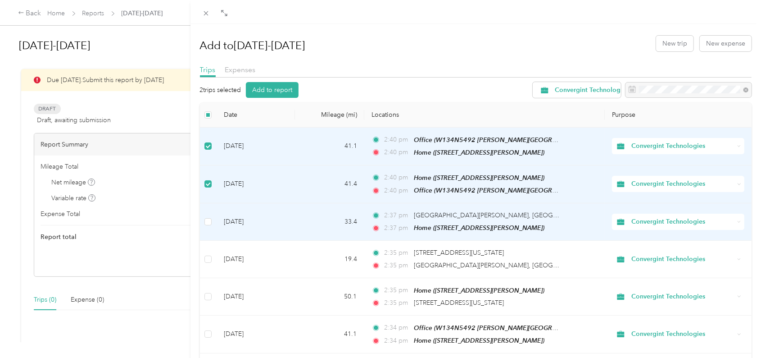  Describe the element at coordinates (329, 115) in the screenshot. I see `th: Mileage (mi)` at that location.